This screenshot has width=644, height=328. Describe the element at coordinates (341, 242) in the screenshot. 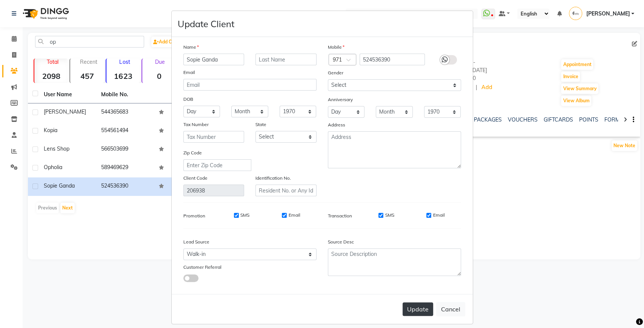

I see `label: Source Desc` at that location.